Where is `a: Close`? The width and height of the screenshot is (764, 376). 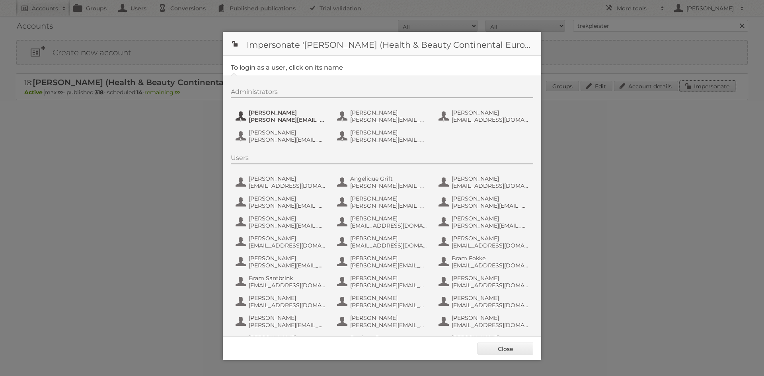
a: Close is located at coordinates (506, 349).